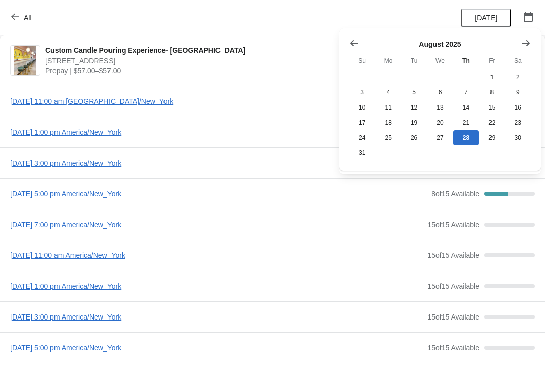 The width and height of the screenshot is (545, 371). What do you see at coordinates (414, 92) in the screenshot?
I see `button: Tuesday August 5 2025` at bounding box center [414, 92].